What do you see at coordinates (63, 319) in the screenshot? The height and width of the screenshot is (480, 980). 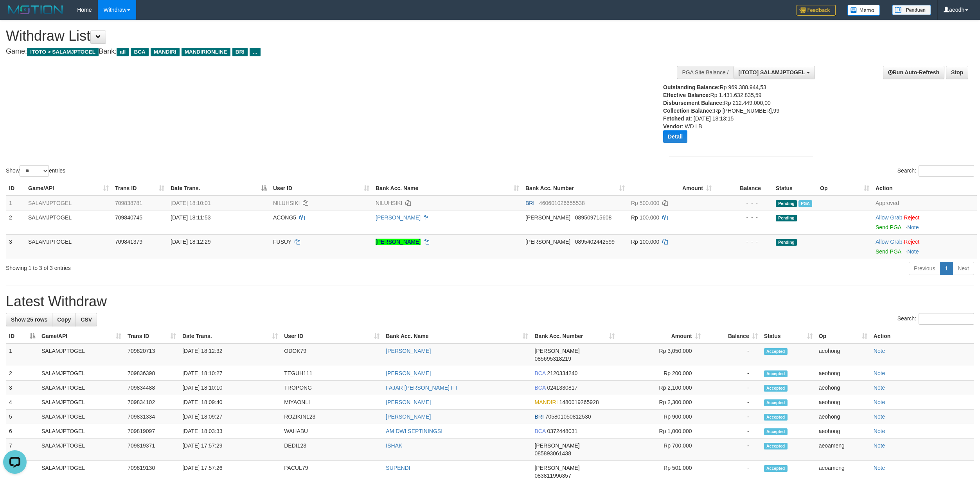 I see `span: Copy` at bounding box center [63, 319].